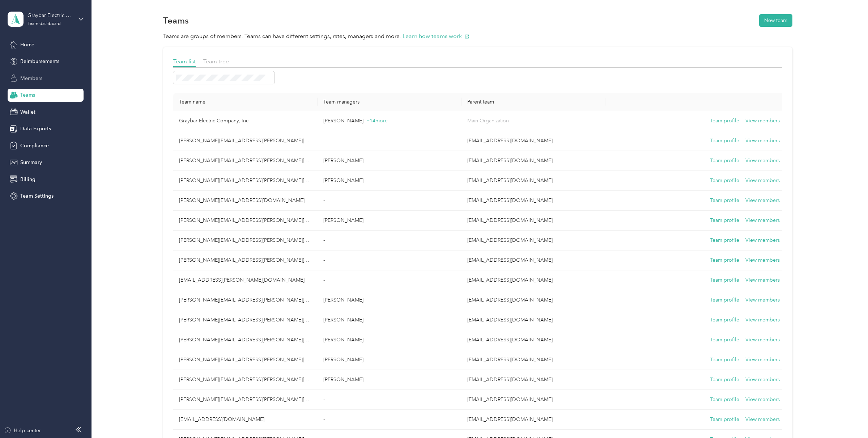 Image resolution: width=868 pixels, height=438 pixels. What do you see at coordinates (245, 340) in the screenshot?
I see `td: brian.qualls@graybar.com` at bounding box center [245, 340].